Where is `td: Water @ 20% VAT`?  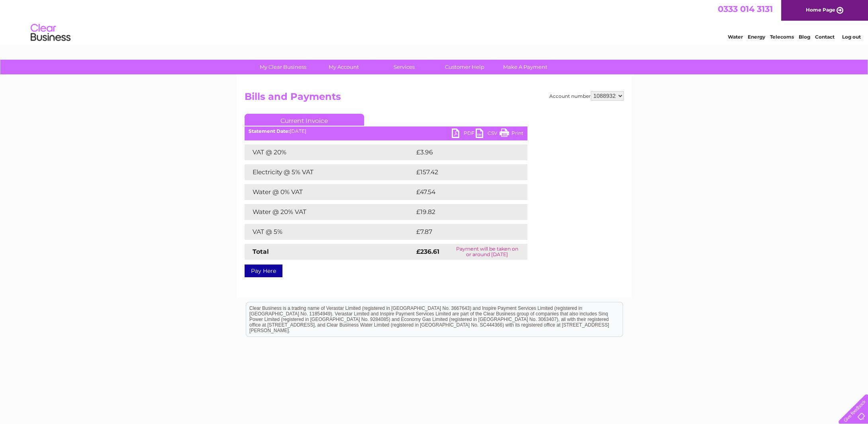
td: Water @ 20% VAT is located at coordinates (330, 212).